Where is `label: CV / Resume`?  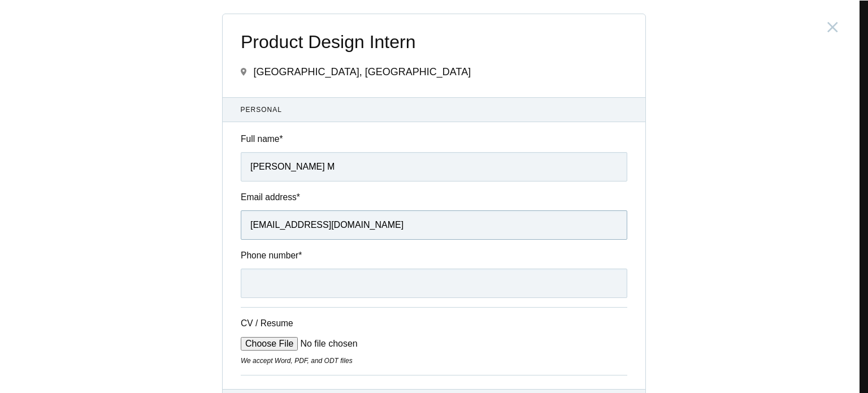 label: CV / Resume is located at coordinates (283, 323).